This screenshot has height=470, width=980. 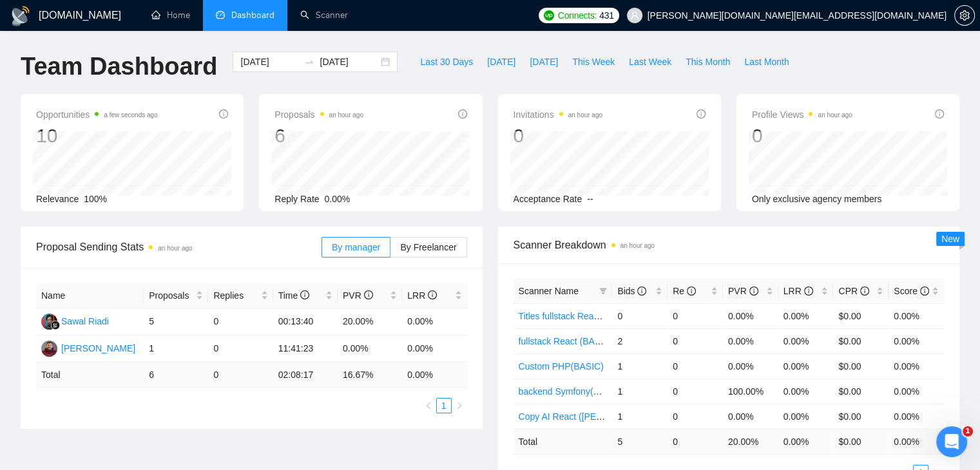 What do you see at coordinates (603, 291) in the screenshot?
I see `span: filter` at bounding box center [603, 291].